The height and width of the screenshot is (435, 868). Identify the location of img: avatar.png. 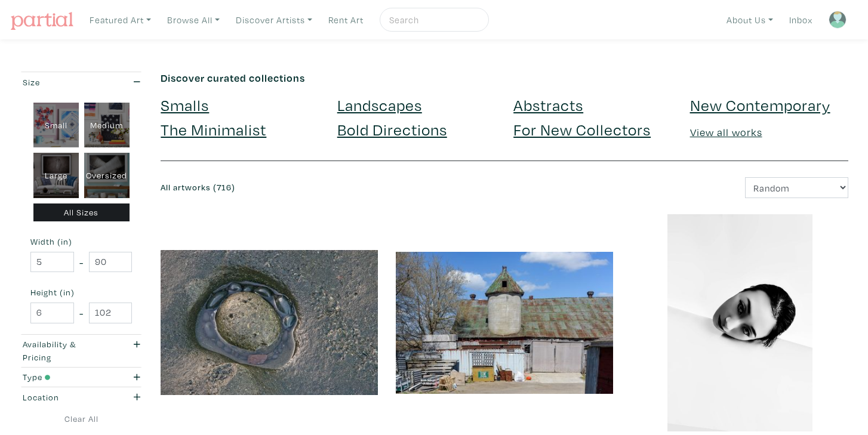
(837, 20).